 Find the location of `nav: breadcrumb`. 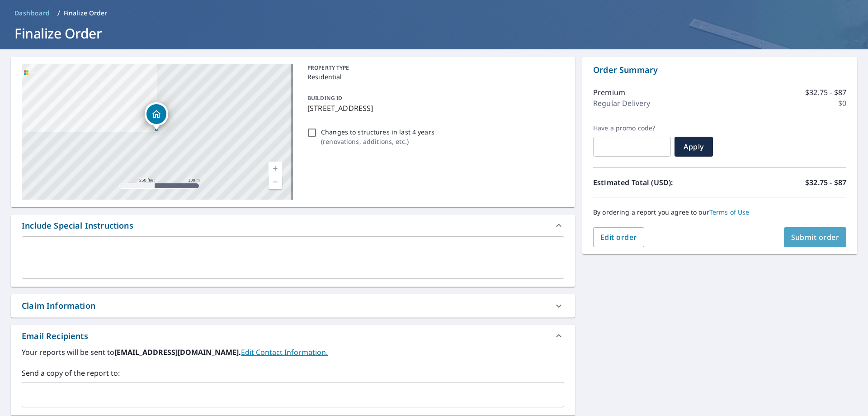

nav: breadcrumb is located at coordinates (434, 13).